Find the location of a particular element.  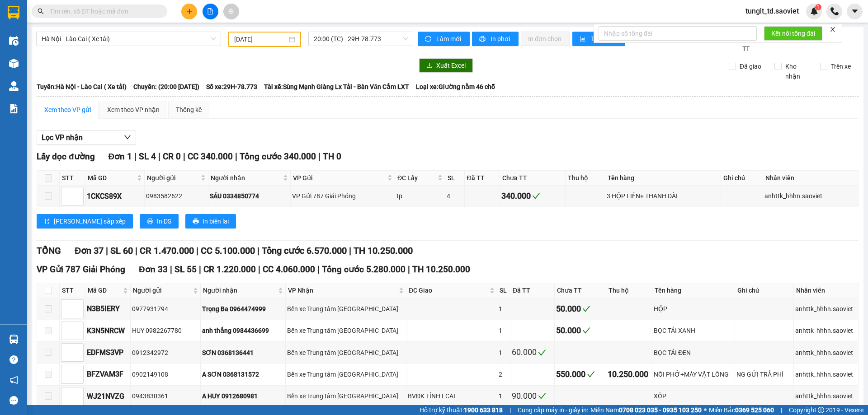

th: Chưa TT is located at coordinates (581, 290).